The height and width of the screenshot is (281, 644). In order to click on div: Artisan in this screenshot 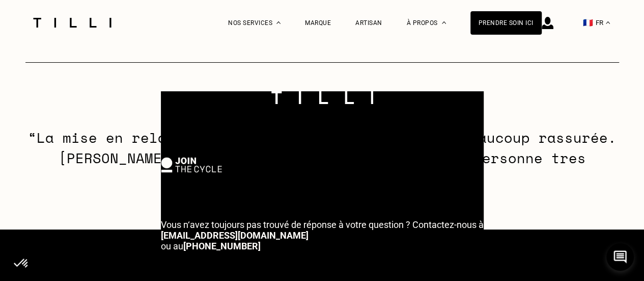, I will do `click(368, 23)`.